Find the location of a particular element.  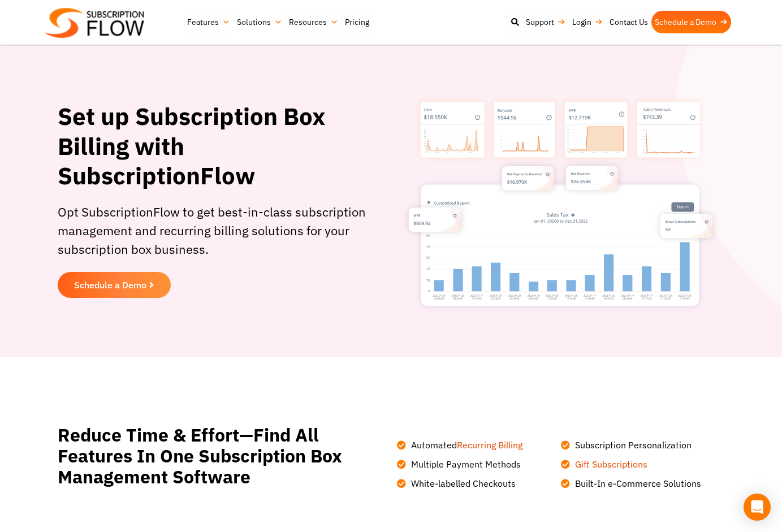

img: Subscriptionflow is located at coordinates (94, 23).